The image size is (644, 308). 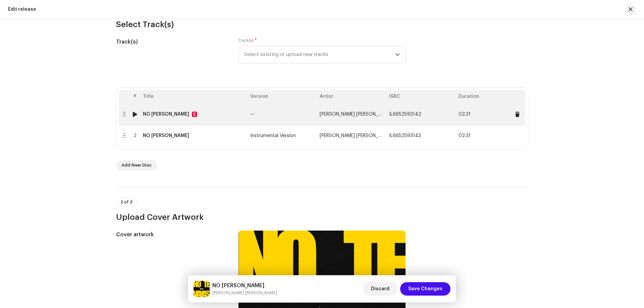 What do you see at coordinates (322, 217) in the screenshot?
I see `h3: Upload Cover Artwork` at bounding box center [322, 217].